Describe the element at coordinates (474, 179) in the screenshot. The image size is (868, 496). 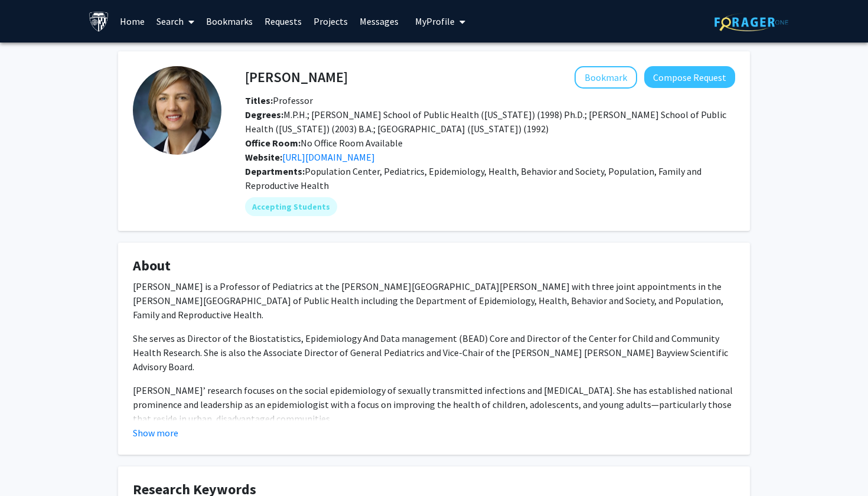
I see `span: Population Center, Pediatrics, Epidemiology, Health, Behavior and Society, Population, Family and...` at that location.